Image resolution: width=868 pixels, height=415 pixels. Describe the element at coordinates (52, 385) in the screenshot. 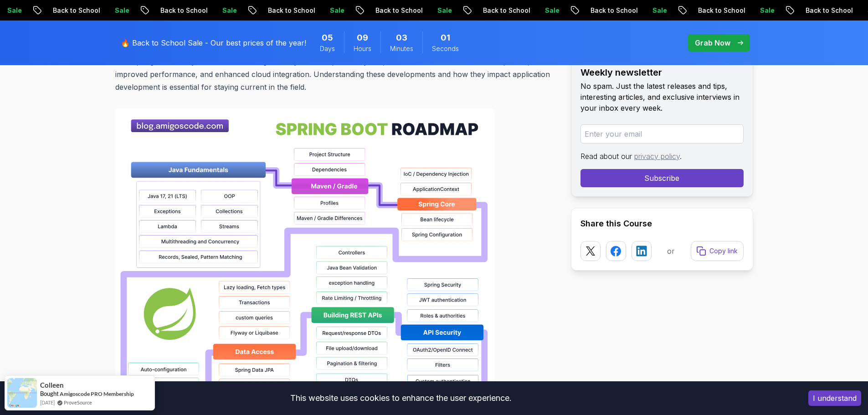

I see `span: Colleen` at that location.